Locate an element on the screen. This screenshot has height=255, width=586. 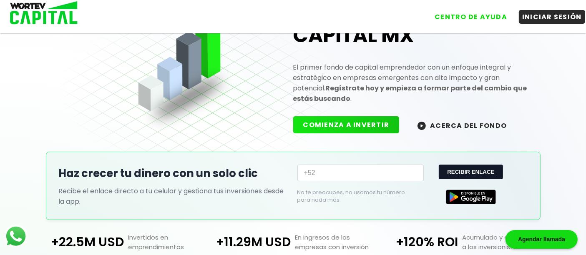
p: En ingresos de las empresas con inversión is located at coordinates (333, 242).